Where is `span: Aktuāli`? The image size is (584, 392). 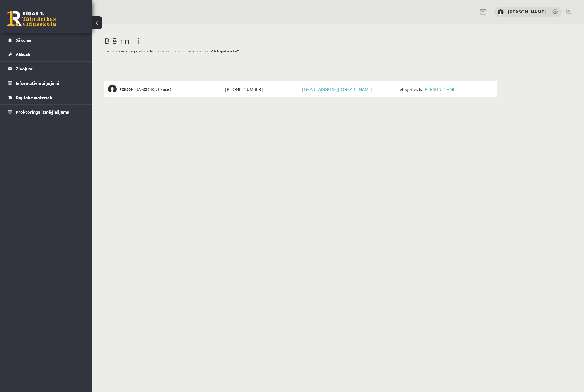 span: Aktuāli is located at coordinates (23, 54).